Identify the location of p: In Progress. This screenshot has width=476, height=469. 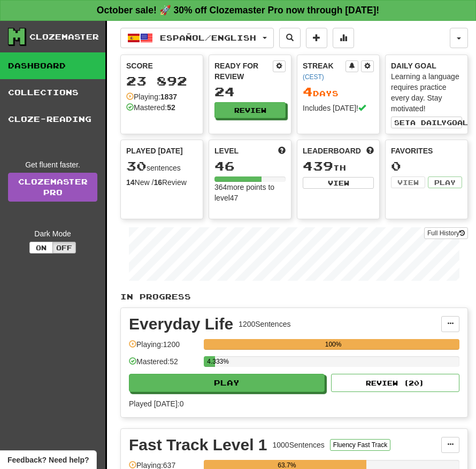
(294, 297).